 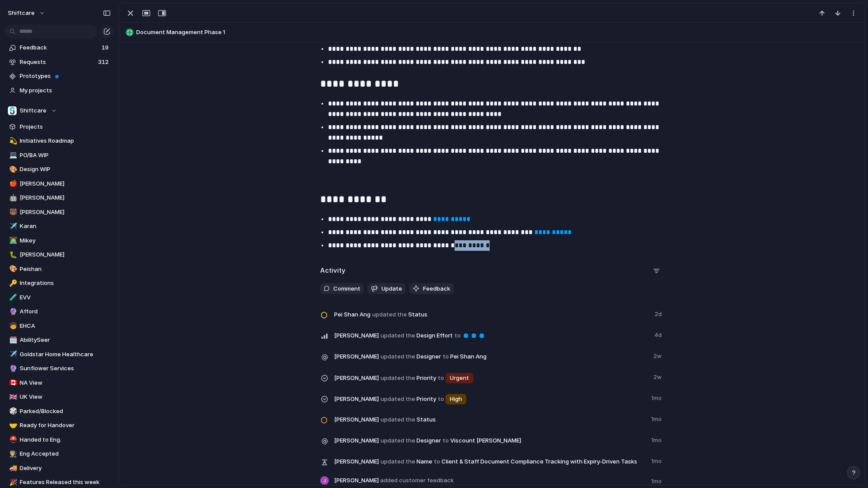 I want to click on a: 🎨Design WIP, so click(x=59, y=170).